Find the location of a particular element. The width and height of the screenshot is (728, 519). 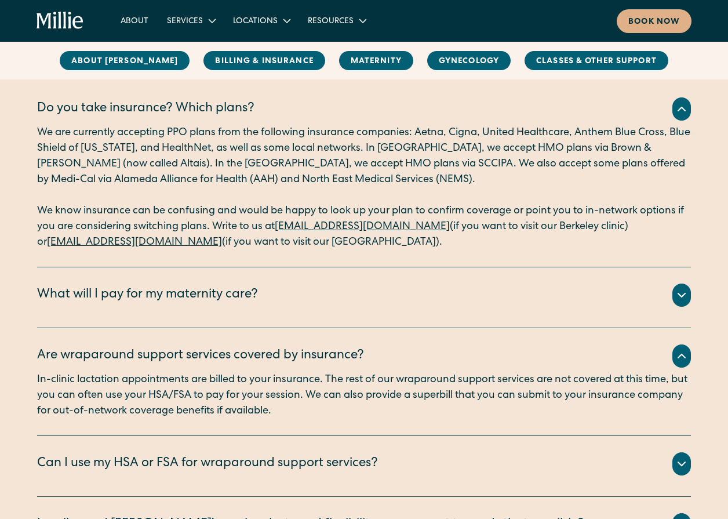

div: Book now is located at coordinates (654, 22).